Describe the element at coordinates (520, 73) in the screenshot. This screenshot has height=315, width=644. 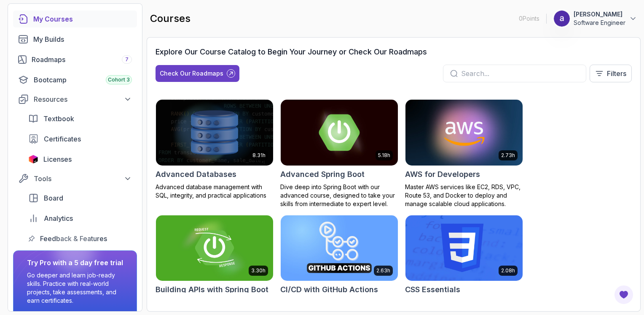
I see `input: Search...` at that location.